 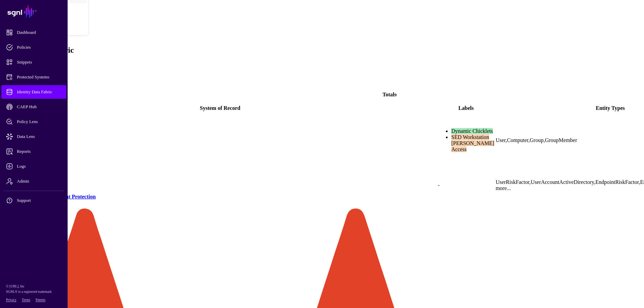 What do you see at coordinates (322, 50) in the screenshot?
I see `h2: Identity Data Fabric` at bounding box center [322, 50].